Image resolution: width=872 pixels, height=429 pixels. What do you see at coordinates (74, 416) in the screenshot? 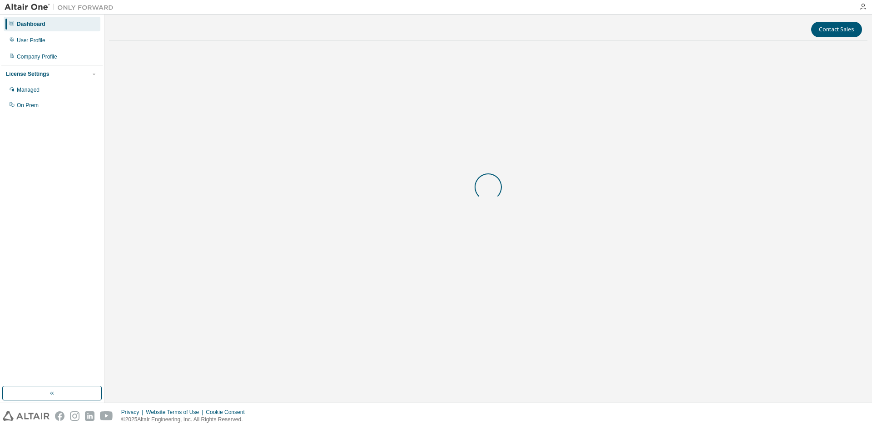
I see `img: instagram.svg` at bounding box center [74, 416].